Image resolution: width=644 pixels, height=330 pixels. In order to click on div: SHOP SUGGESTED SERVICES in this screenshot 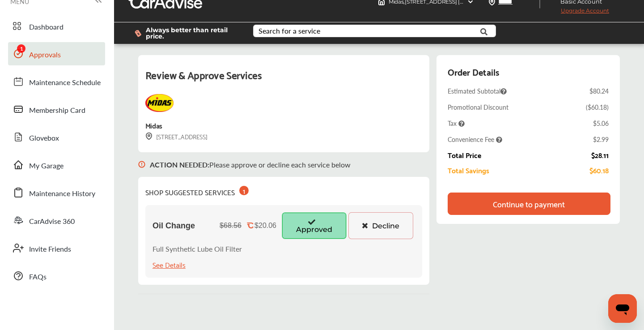, I will do `click(196, 191)`.